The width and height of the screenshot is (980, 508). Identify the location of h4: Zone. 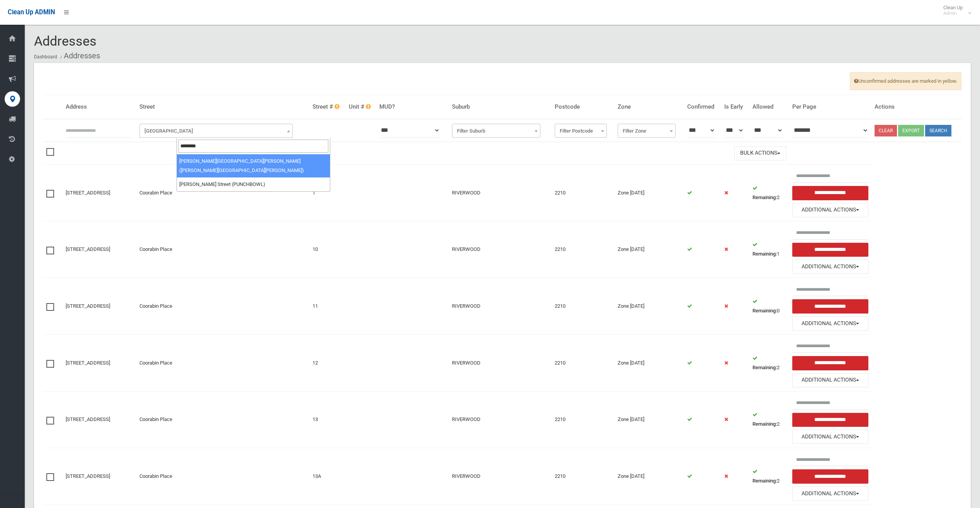
(649, 107).